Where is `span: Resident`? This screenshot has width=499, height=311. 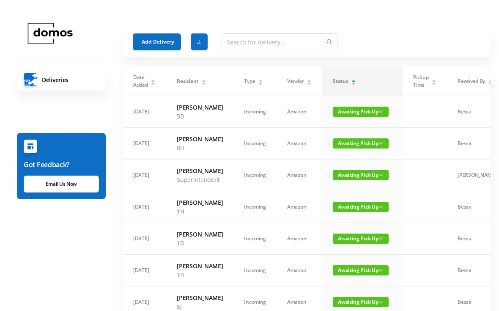
span: Resident is located at coordinates (187, 81).